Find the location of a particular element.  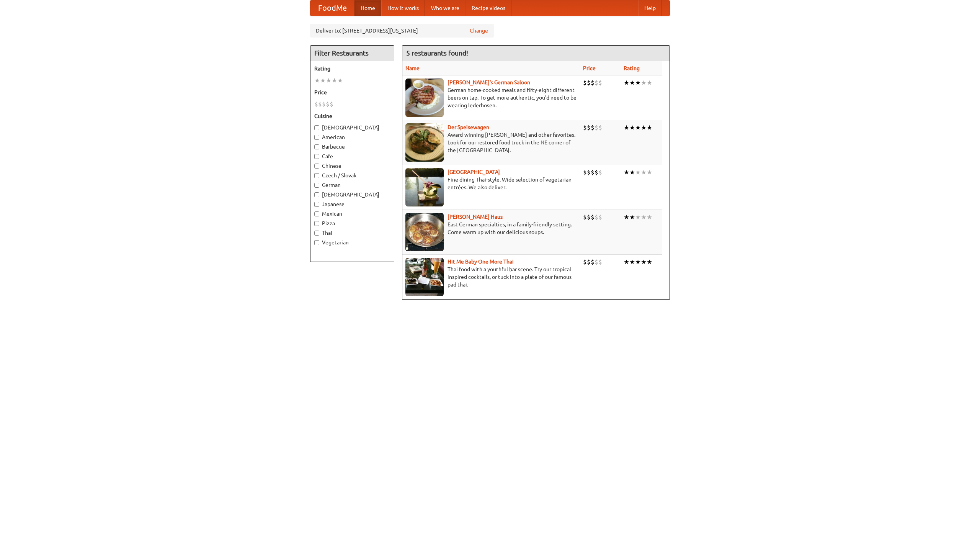

a: Price is located at coordinates (589, 68).